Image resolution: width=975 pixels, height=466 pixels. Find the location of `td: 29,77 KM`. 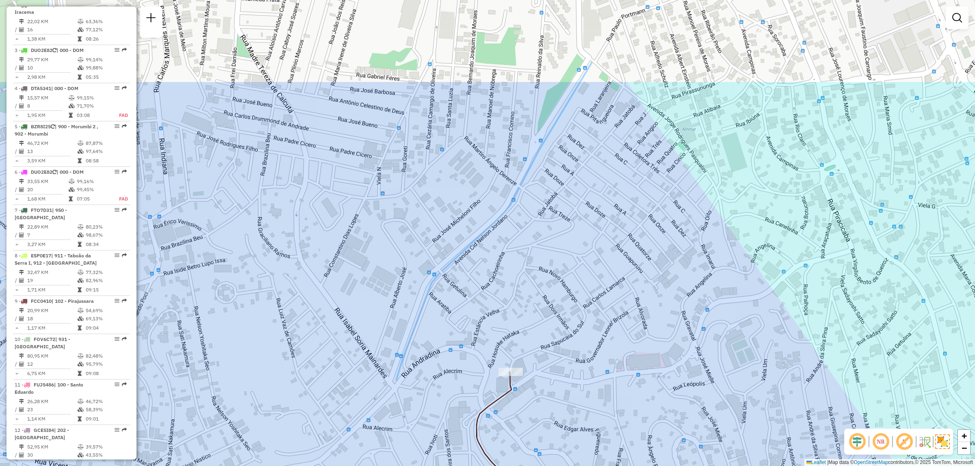

td: 29,77 KM is located at coordinates (52, 60).